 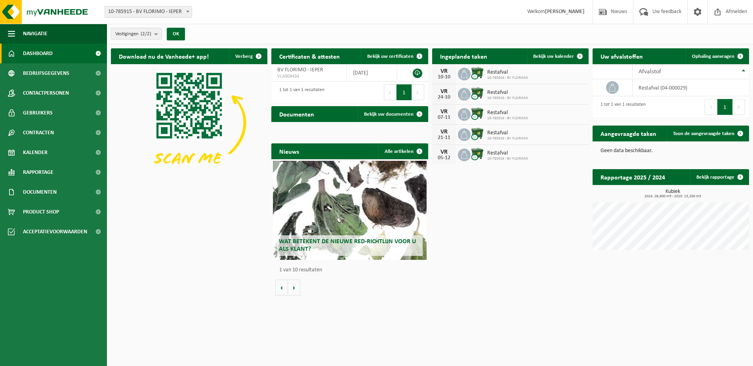 What do you see at coordinates (289, 151) in the screenshot?
I see `h2: Nieuws` at bounding box center [289, 151].